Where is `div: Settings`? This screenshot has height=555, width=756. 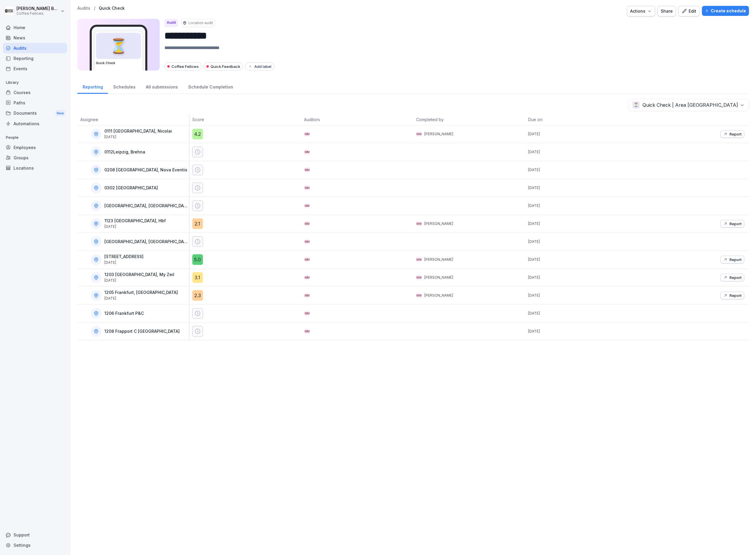
div: Settings is located at coordinates (35, 545).